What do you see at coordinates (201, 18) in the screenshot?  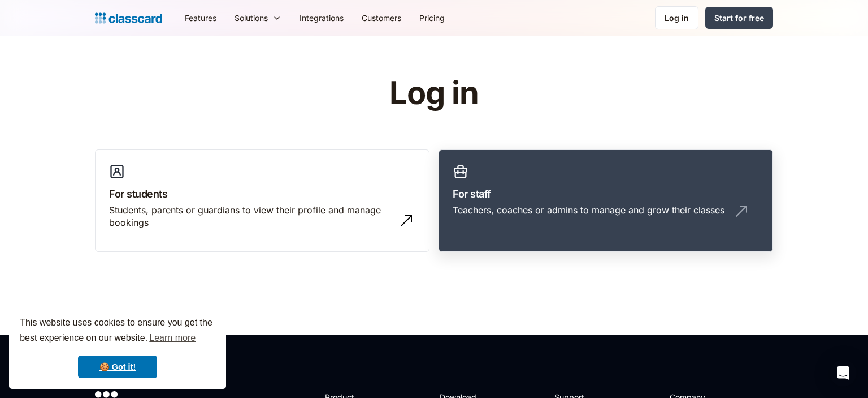 I see `a: Features` at bounding box center [201, 18].